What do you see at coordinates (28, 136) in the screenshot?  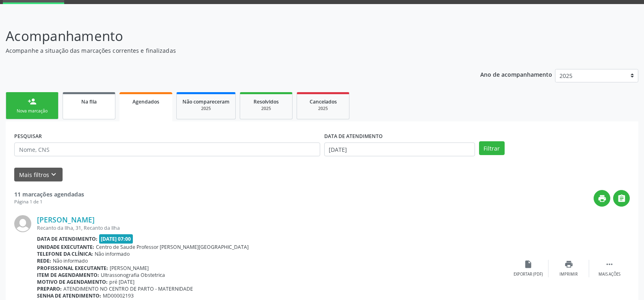 I see `label: PESQUISAR` at bounding box center [28, 136].